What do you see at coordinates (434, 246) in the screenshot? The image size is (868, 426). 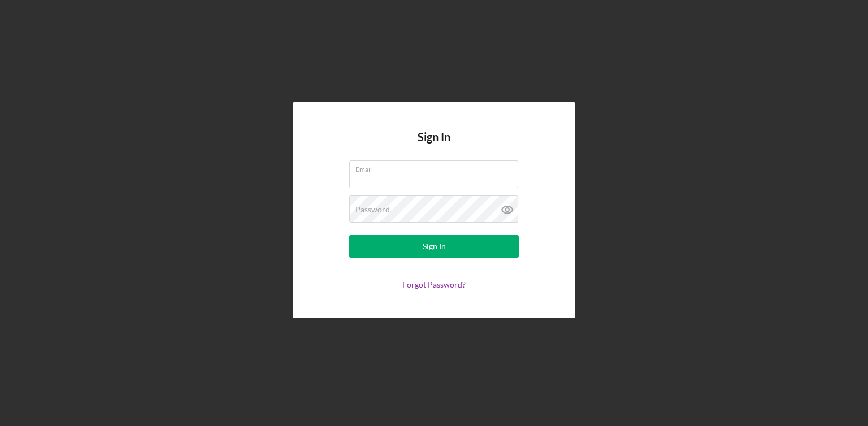 I see `div: Sign In` at bounding box center [434, 246].